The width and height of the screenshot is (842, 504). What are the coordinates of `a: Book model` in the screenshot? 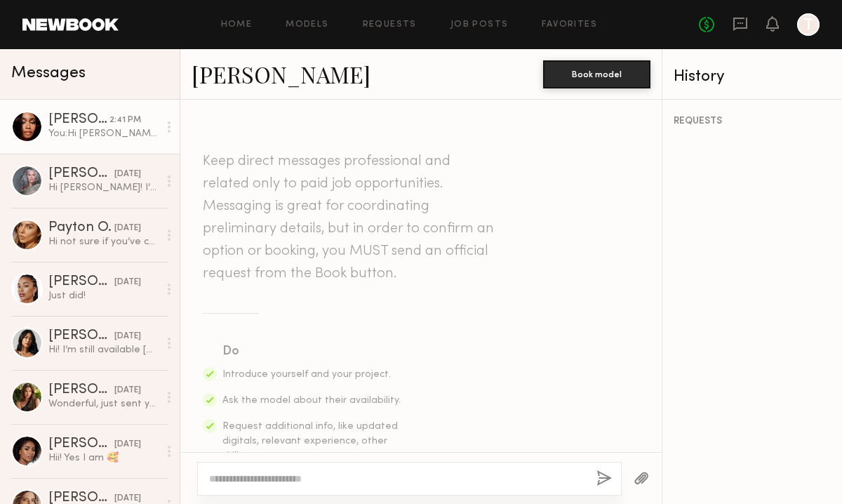 It's located at (597, 73).